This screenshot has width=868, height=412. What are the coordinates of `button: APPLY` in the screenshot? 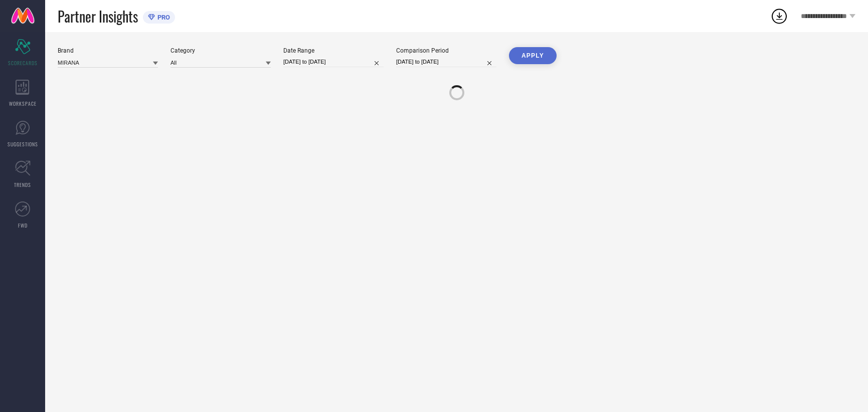 It's located at (532, 56).